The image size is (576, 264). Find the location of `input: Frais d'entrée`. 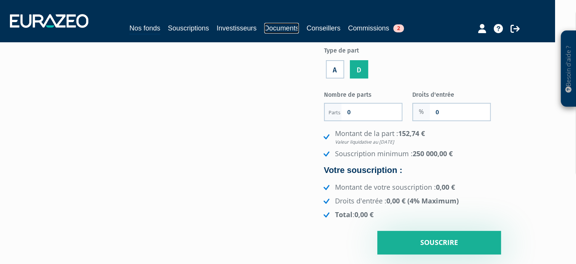

input: Frais d'entrée is located at coordinates (460, 112).